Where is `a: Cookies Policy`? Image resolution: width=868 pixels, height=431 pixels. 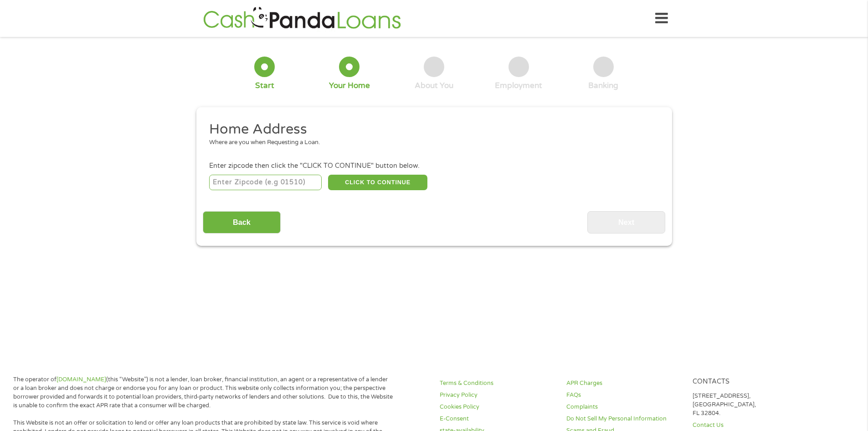
a: Cookies Policy is located at coordinates (498, 406).